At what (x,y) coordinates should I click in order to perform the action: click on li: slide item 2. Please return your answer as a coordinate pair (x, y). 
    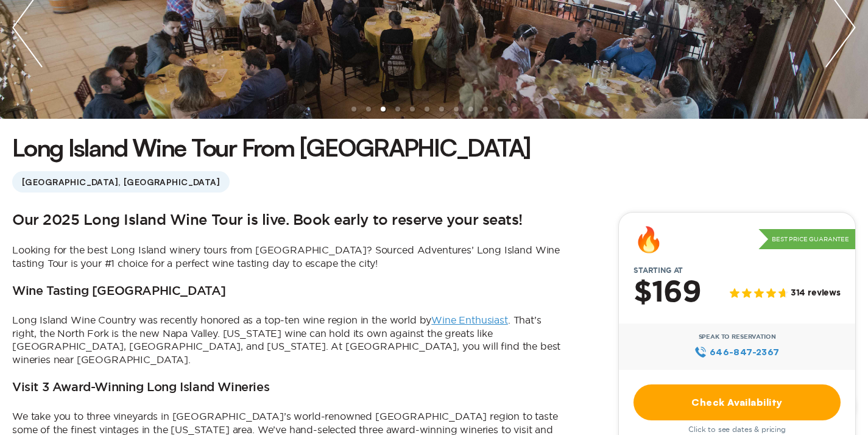
    Looking at the image, I should click on (369, 109).